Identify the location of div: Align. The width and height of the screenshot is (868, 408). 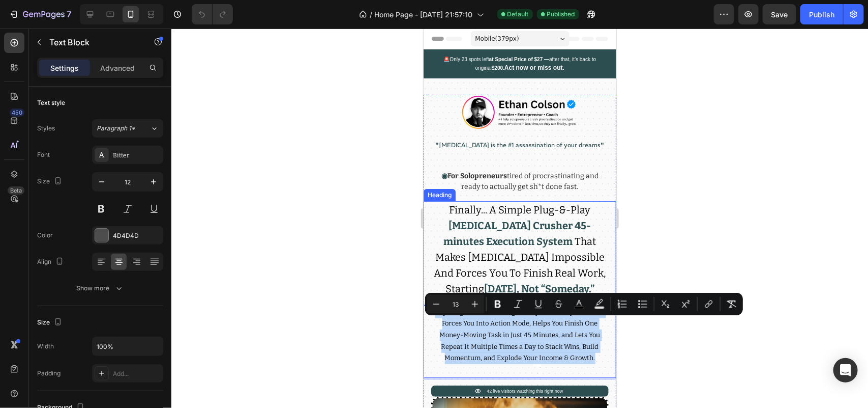
(52, 262).